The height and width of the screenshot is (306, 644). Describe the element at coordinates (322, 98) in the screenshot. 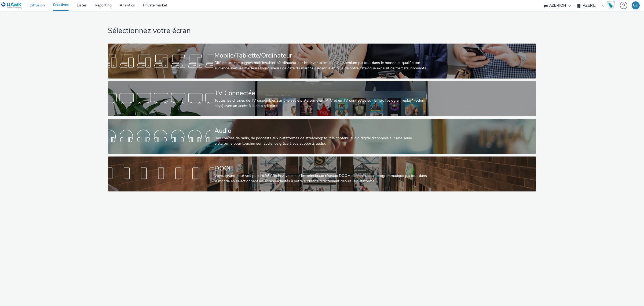

I see `a: TV ConnectéeToutes les chaines de TV disponibles sur une seule plateforme en IPTV et en TV connec...` at that location.